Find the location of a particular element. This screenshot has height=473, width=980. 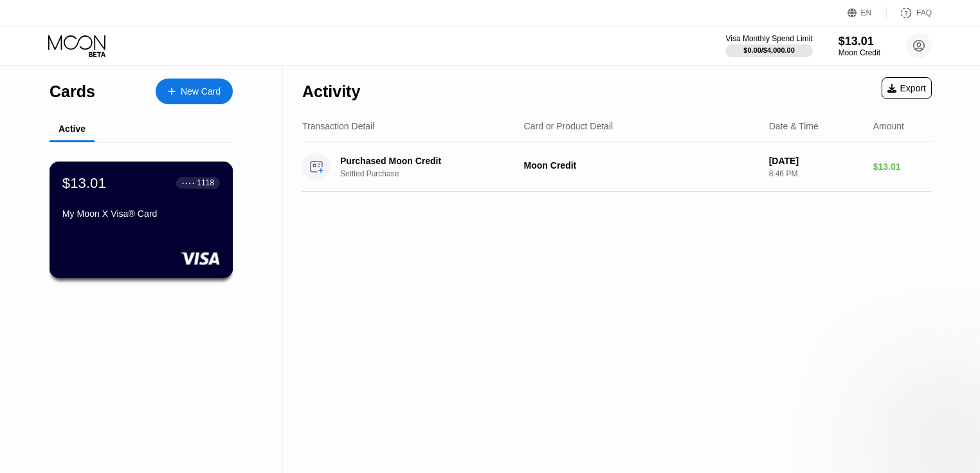

div: Date & Time is located at coordinates (794, 126).